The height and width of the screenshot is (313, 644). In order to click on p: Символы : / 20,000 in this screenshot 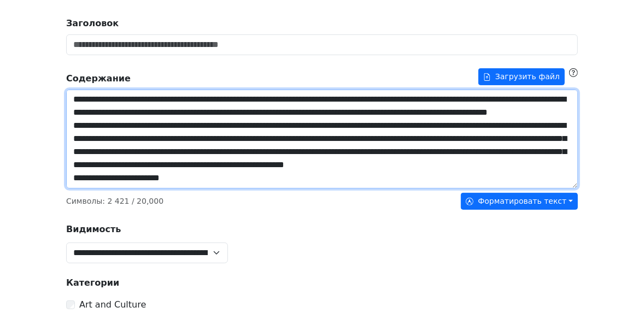, I will do `click(115, 201)`.